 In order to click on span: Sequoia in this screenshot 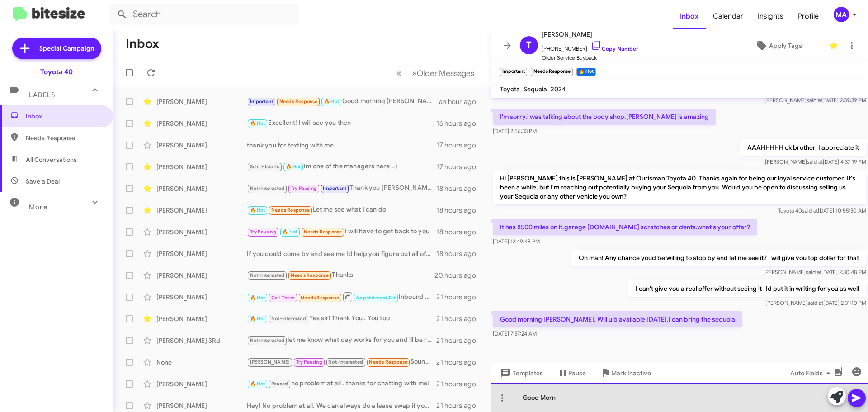, I will do `click(535, 89)`.